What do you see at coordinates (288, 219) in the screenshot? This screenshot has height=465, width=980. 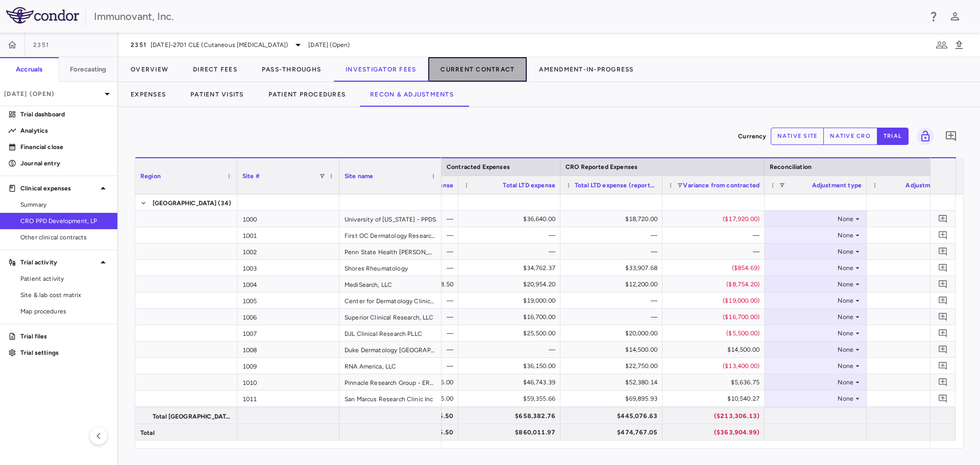 I see `div: 1000` at bounding box center [288, 219].